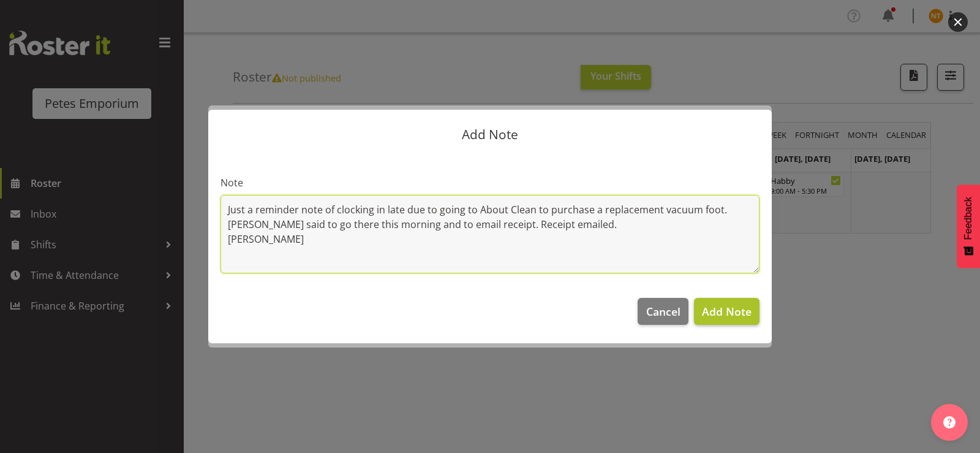 The image size is (980, 453). What do you see at coordinates (968, 218) in the screenshot?
I see `span: Feedback` at bounding box center [968, 218].